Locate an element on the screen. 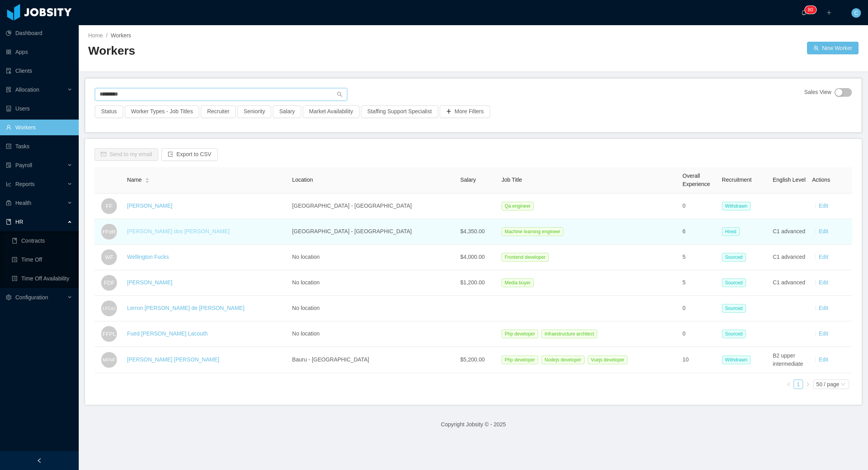 The width and height of the screenshot is (868, 470). span: Media buyer is located at coordinates (518, 282).